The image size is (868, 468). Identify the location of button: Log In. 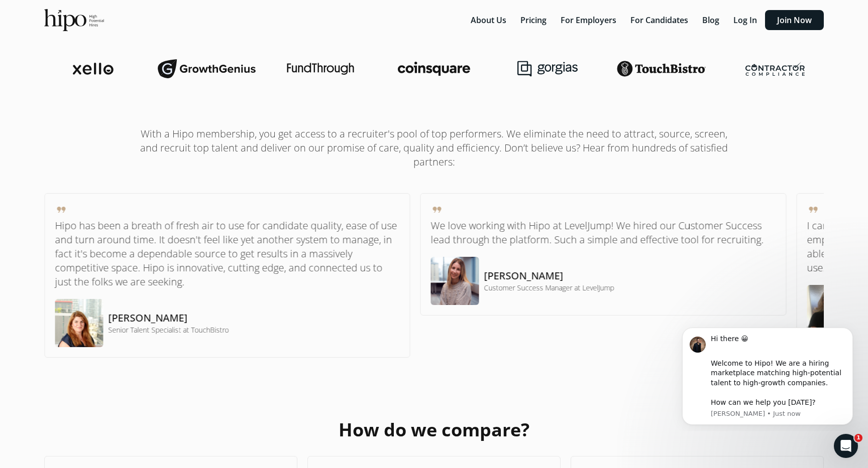
(745, 20).